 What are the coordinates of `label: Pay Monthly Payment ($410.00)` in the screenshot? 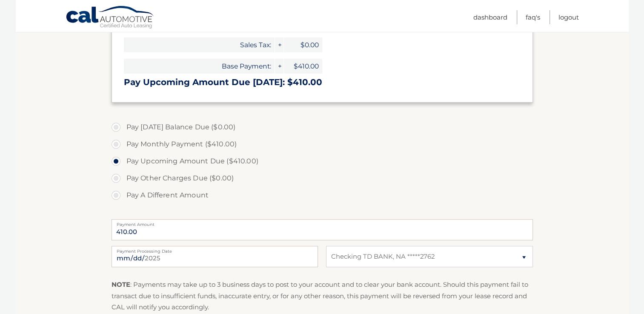 It's located at (322, 144).